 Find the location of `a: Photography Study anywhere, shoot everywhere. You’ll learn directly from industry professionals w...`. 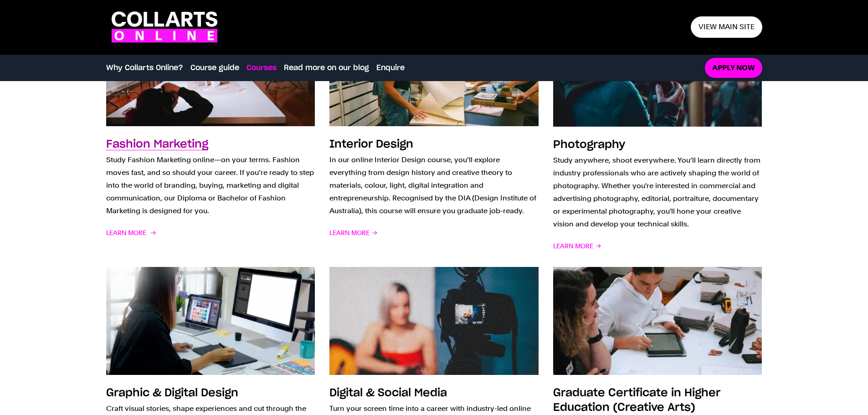

a: Photography Study anywhere, shoot everywhere. You’ll learn directly from industry professionals w... is located at coordinates (658, 135).